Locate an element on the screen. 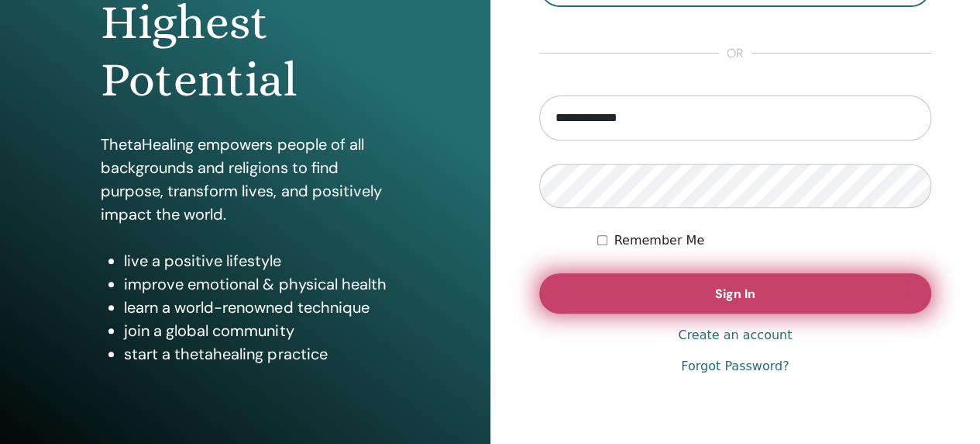  button: Sign In is located at coordinates (736, 293).